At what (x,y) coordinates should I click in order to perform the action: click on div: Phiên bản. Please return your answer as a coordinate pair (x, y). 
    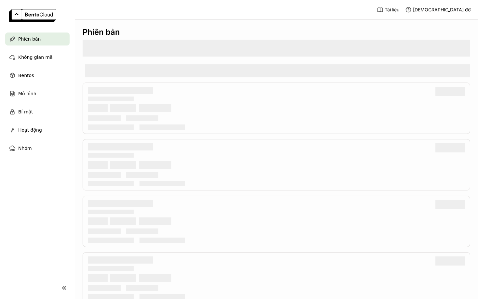
    Looking at the image, I should click on (277, 32).